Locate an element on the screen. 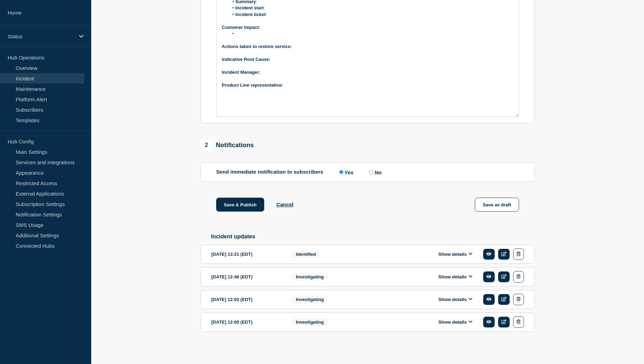 The width and height of the screenshot is (644, 364). p: Status is located at coordinates (41, 36).